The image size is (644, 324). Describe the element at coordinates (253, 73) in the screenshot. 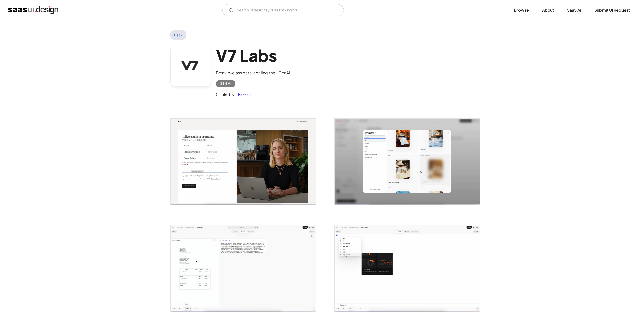

I see `div: Best-in-class data labeling tool. GenAI` at that location.